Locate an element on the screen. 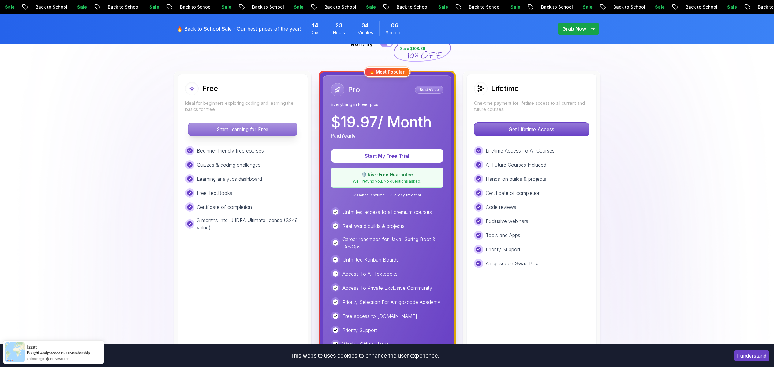 This screenshot has width=774, height=367. span: an hour ago is located at coordinates (35, 358).